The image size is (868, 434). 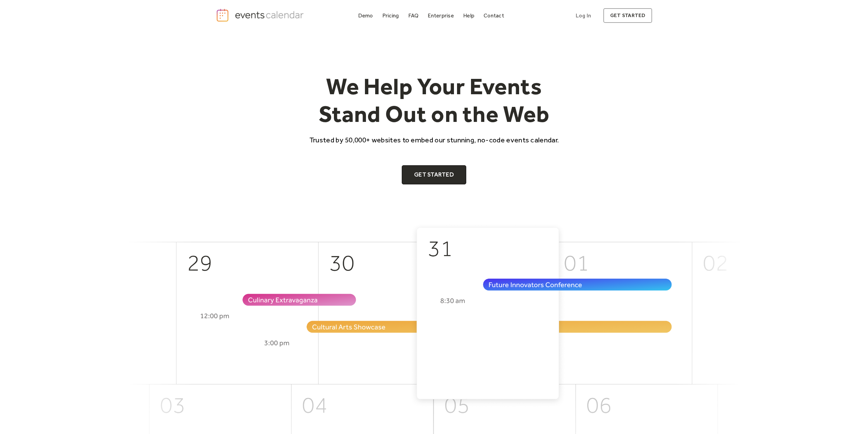 I want to click on div: Contact, so click(x=494, y=16).